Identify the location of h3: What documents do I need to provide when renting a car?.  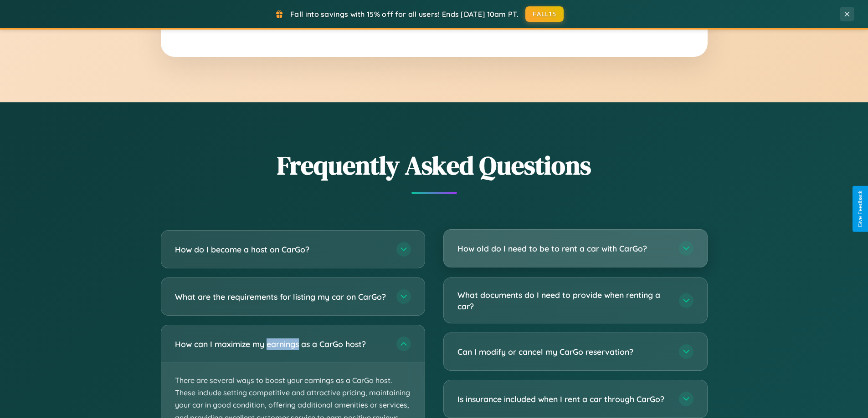
(563, 300).